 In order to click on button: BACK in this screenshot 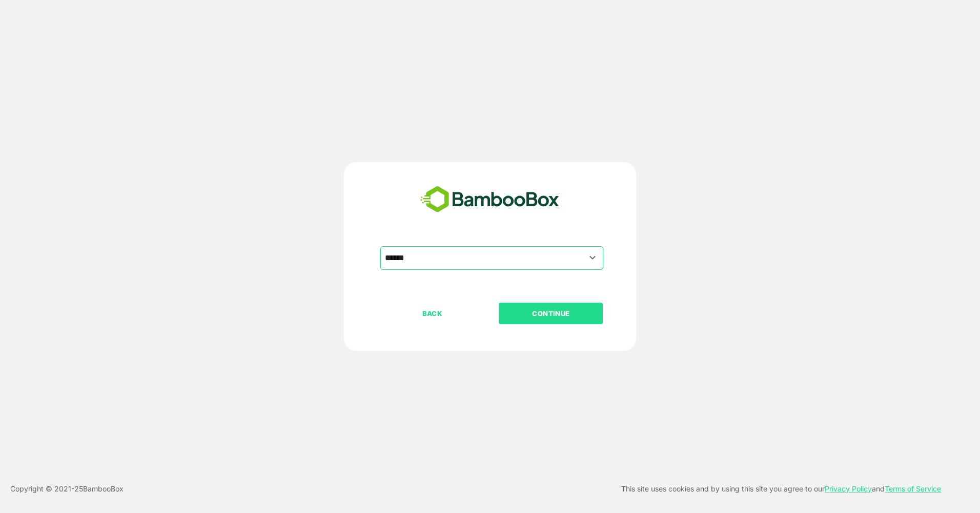, I will do `click(432, 313)`.